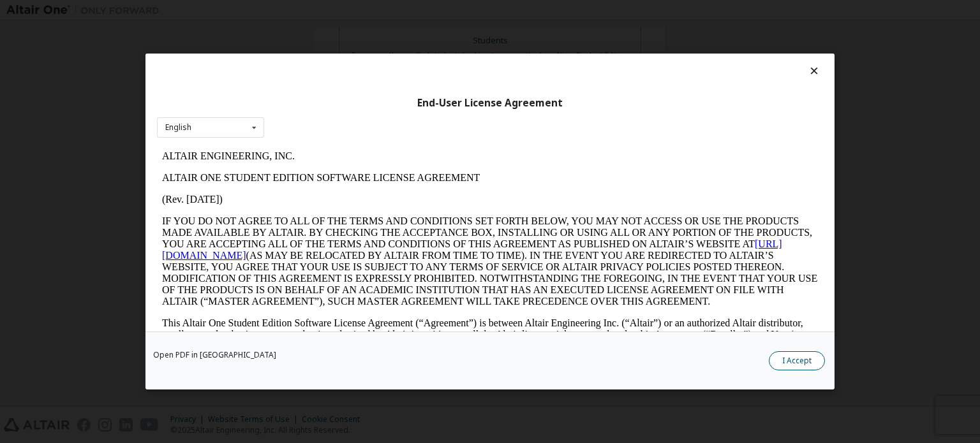  I want to click on p: ALTAIR ENGINEERING, INC., so click(333, 11).